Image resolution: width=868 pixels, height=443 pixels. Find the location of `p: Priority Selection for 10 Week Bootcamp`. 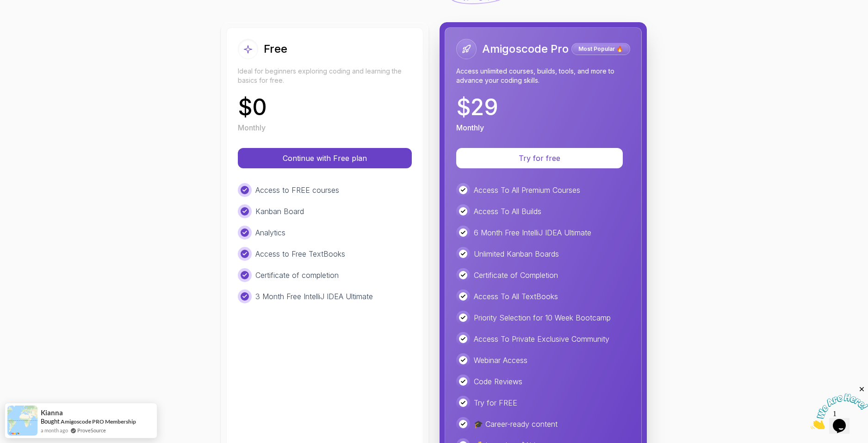

p: Priority Selection for 10 Week Bootcamp is located at coordinates (542, 317).